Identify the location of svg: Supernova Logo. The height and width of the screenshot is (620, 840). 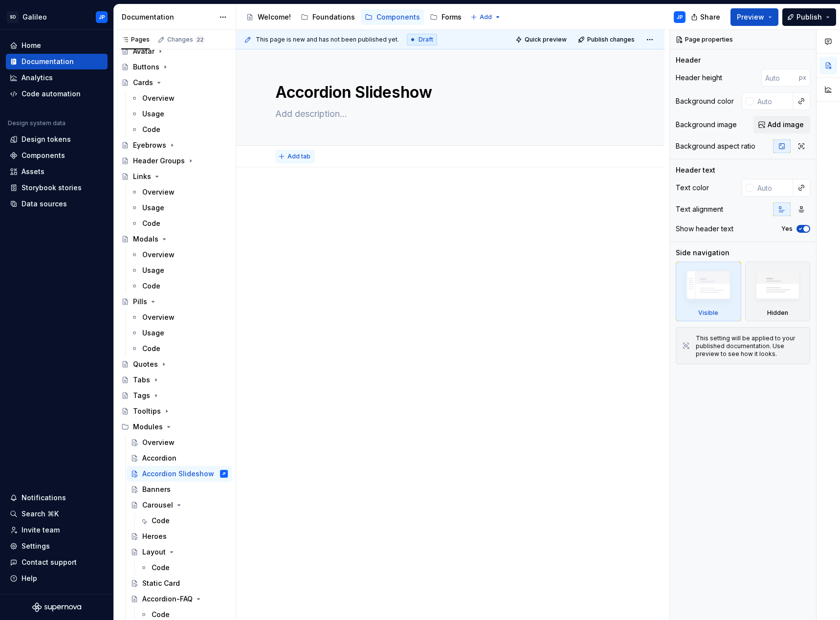
(56, 607).